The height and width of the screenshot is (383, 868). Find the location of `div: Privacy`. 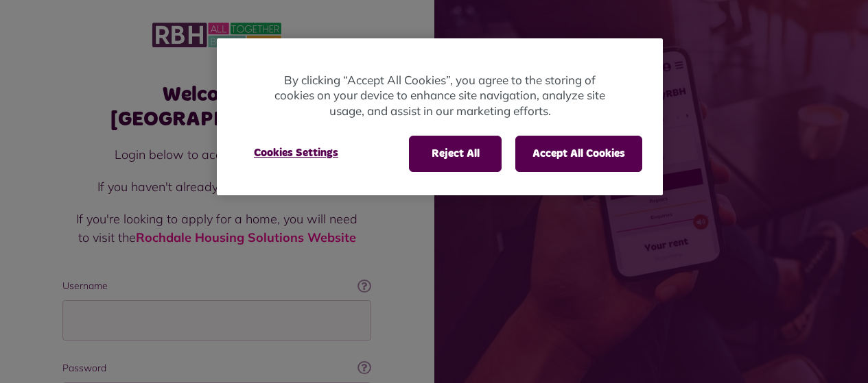

div: Privacy is located at coordinates (440, 116).